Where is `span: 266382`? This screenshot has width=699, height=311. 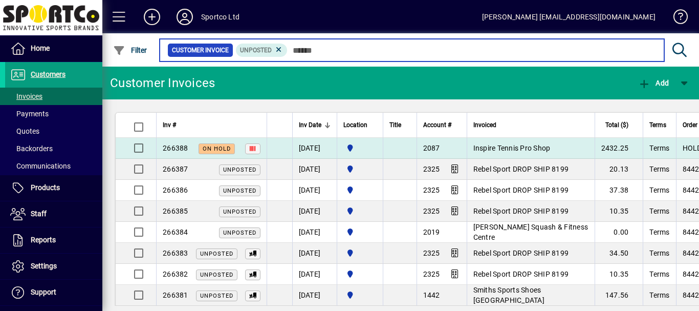 span: 266382 is located at coordinates (176, 274).